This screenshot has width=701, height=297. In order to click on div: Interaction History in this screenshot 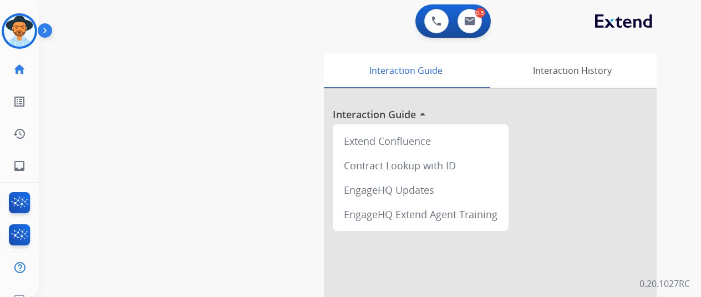, I will do `click(572, 70)`.